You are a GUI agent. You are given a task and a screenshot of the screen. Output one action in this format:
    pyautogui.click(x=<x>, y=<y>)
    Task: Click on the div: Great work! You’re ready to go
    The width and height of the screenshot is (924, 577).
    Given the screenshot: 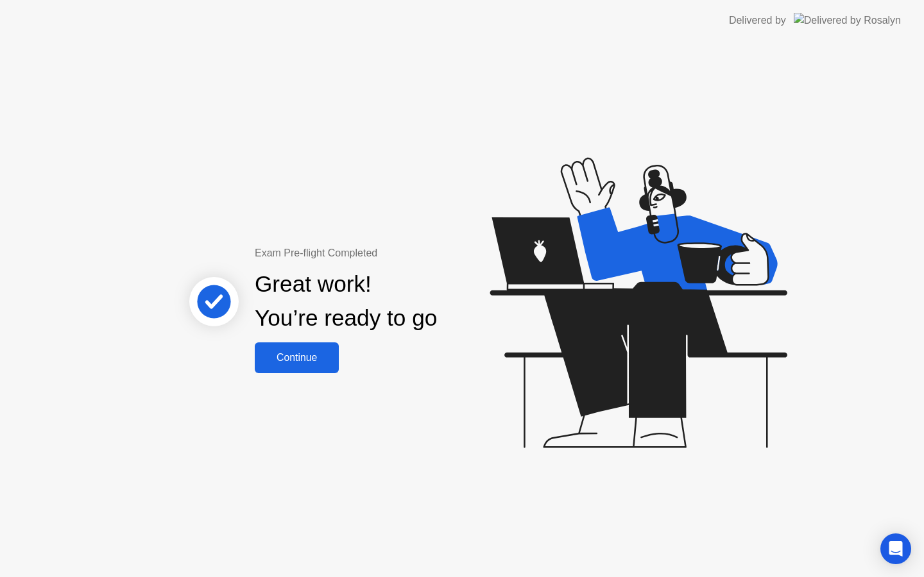 What is the action you would take?
    pyautogui.click(x=346, y=301)
    